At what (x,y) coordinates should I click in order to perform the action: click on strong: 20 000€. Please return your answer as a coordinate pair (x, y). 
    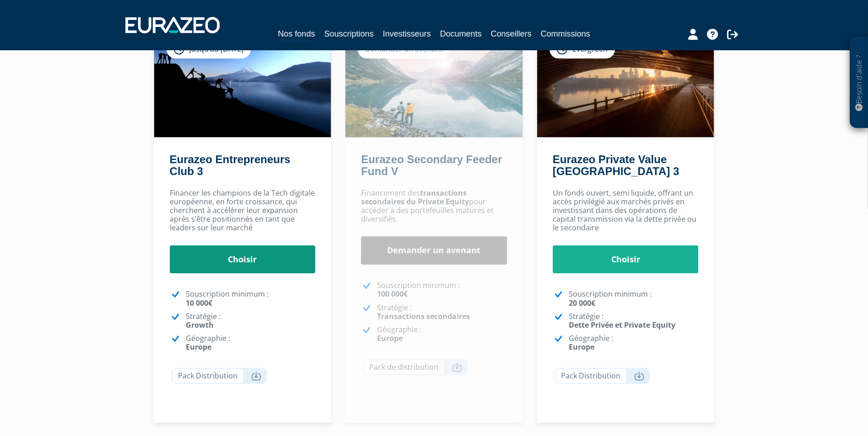
    Looking at the image, I should click on (582, 303).